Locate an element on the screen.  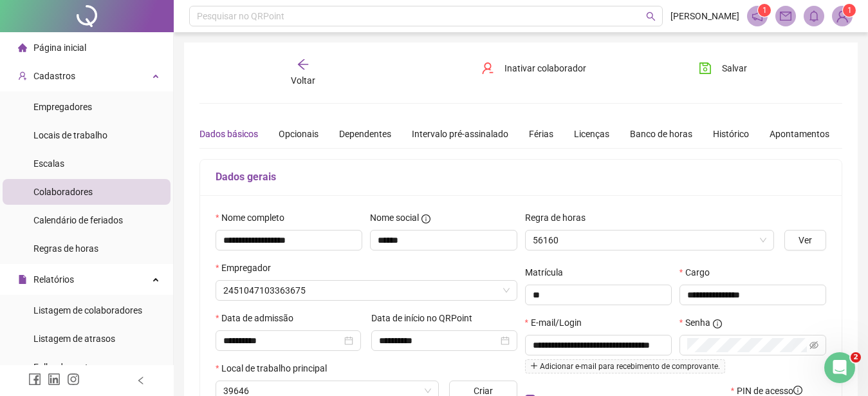
label: Data de admissão is located at coordinates (259, 318).